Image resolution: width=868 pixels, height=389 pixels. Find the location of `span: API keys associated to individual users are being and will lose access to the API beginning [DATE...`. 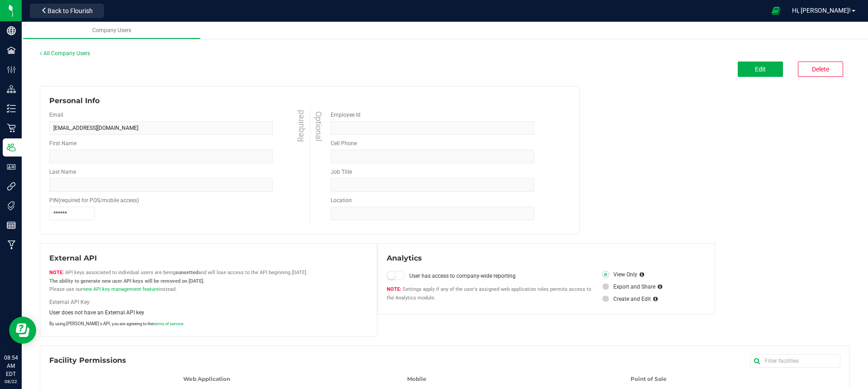

span: API keys associated to individual users are being and will lose access to the API beginning [DATE... is located at coordinates (178, 281).